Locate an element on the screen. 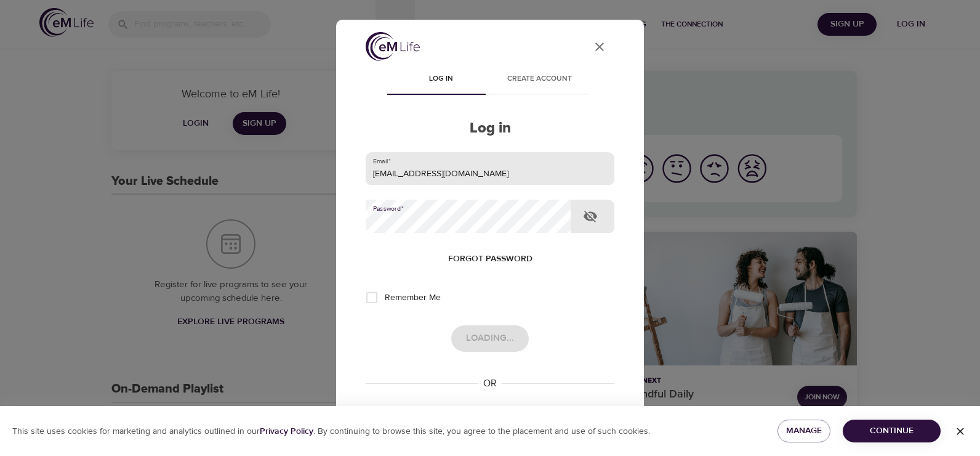  div: disabled tabs example is located at coordinates (490, 80).